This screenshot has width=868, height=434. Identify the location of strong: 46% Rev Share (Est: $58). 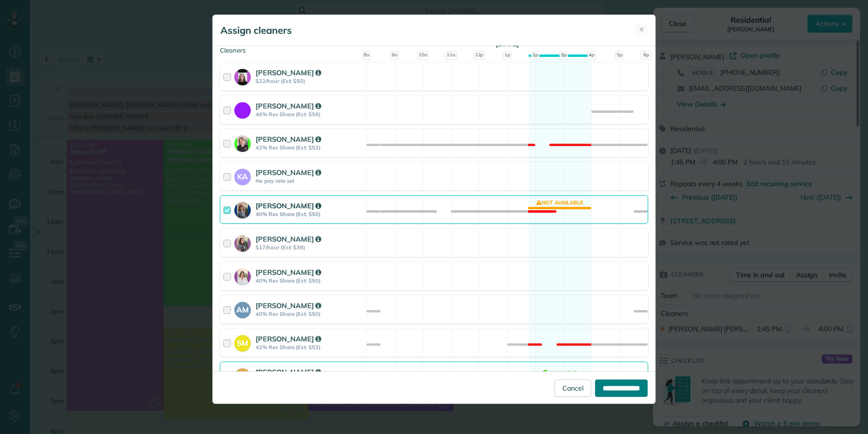
(310, 114).